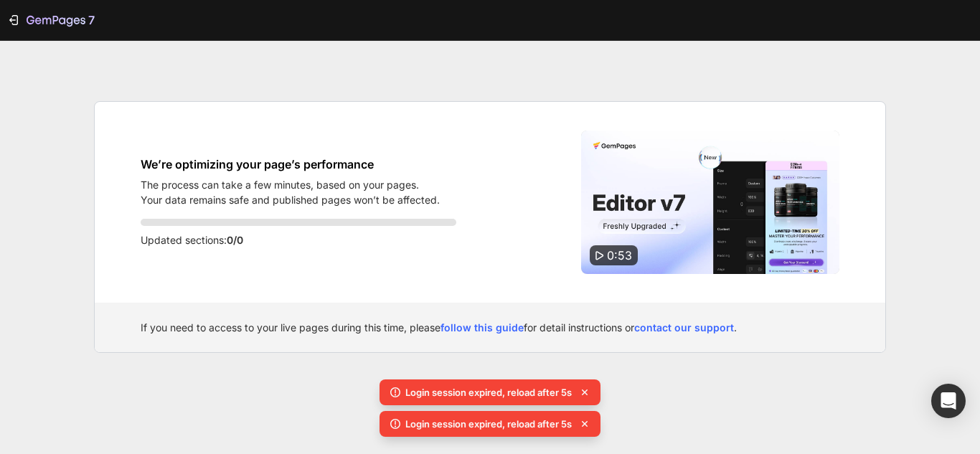  What do you see at coordinates (490, 327) in the screenshot?
I see `div: If you need to access to your live pages during this time, please for detail instructions or .` at bounding box center [490, 327].